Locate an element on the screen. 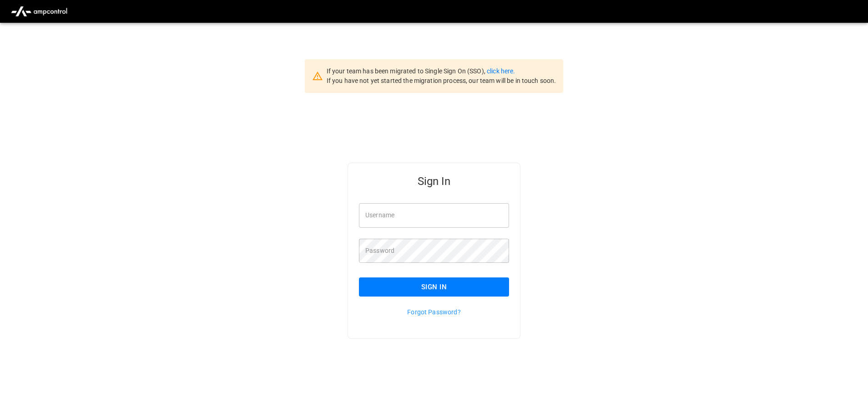  p: Forgot Password? is located at coordinates (434, 312).